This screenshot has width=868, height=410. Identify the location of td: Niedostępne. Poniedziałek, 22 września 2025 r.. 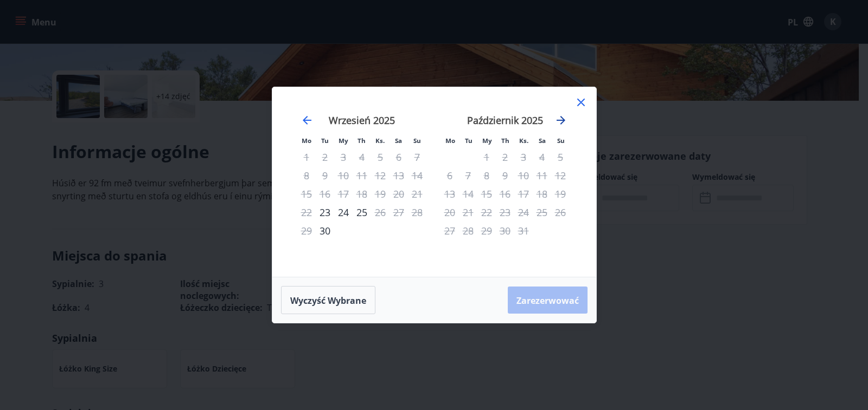
(307, 213).